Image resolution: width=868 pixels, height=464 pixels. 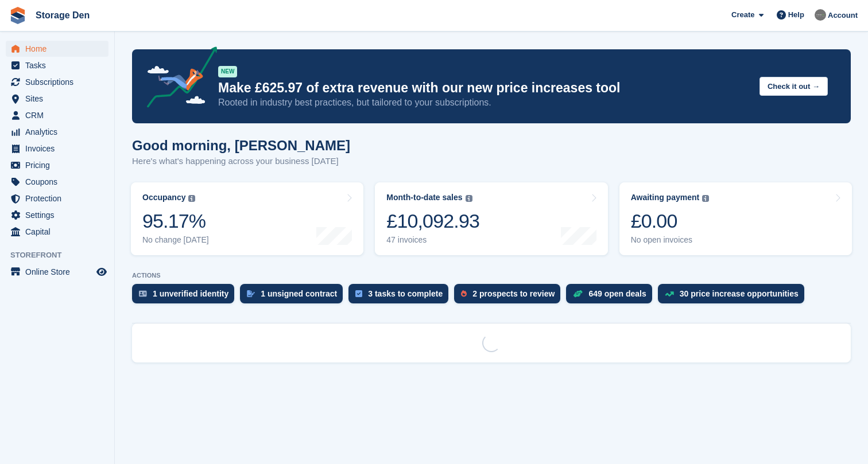 I want to click on div: £0.00, so click(x=670, y=221).